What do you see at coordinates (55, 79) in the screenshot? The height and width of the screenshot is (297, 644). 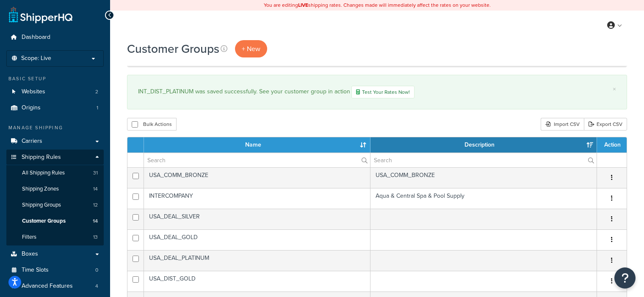 I see `div: Basic Setup` at bounding box center [55, 79].